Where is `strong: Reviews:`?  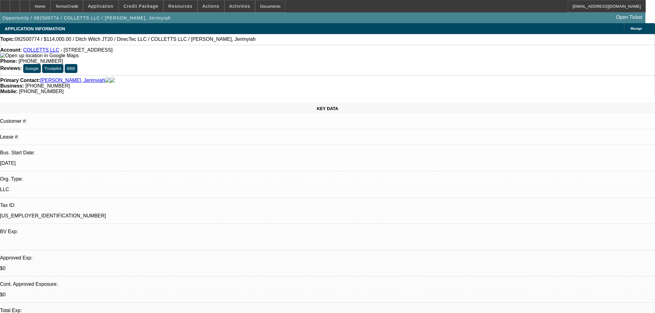 strong: Reviews: is located at coordinates (11, 68).